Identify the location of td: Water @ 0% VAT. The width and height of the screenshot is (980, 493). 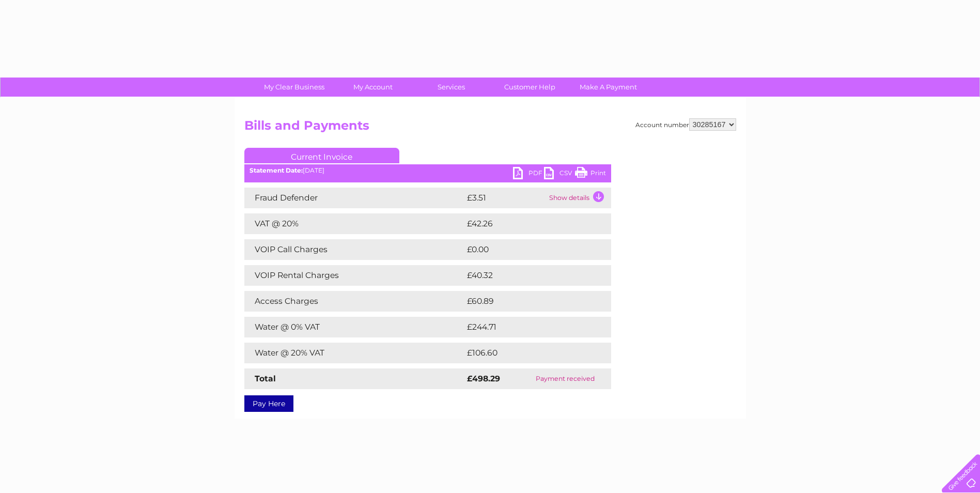
(355, 327).